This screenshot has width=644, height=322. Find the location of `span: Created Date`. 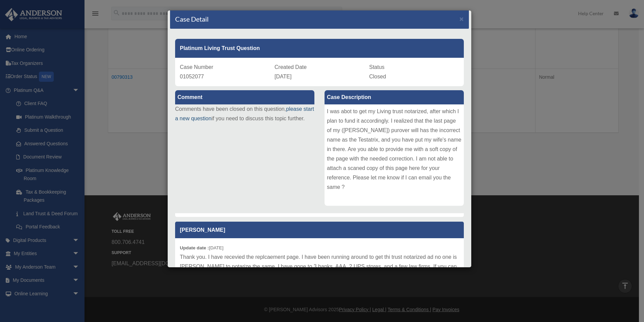

span: Created Date is located at coordinates (290, 67).